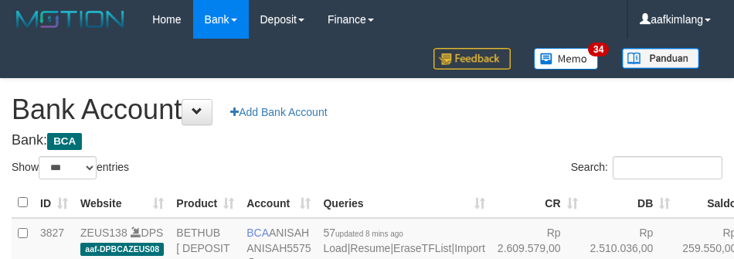  Describe the element at coordinates (538, 203) in the screenshot. I see `th: CR: activate to sort column ascending` at that location.